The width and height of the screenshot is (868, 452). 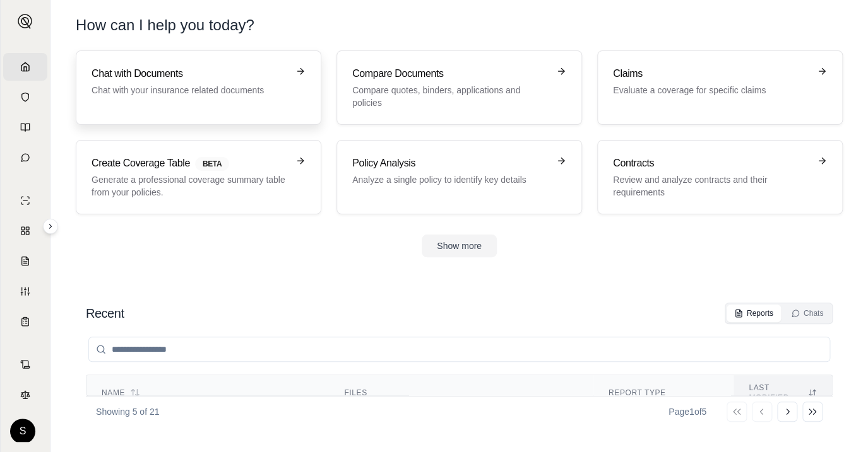 I want to click on p: Chat with your insurance related documents, so click(x=189, y=90).